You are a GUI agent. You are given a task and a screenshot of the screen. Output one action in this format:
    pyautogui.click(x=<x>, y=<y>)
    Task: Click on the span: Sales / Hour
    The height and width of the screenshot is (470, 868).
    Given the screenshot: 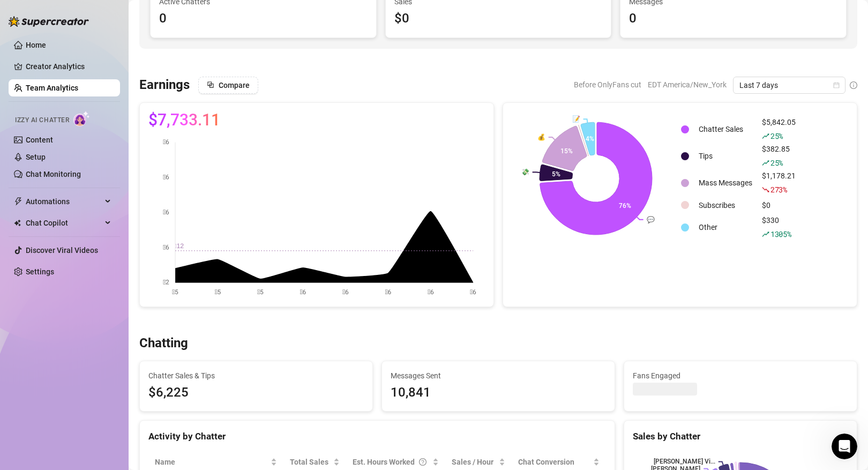 What is the action you would take?
    pyautogui.click(x=473, y=462)
    